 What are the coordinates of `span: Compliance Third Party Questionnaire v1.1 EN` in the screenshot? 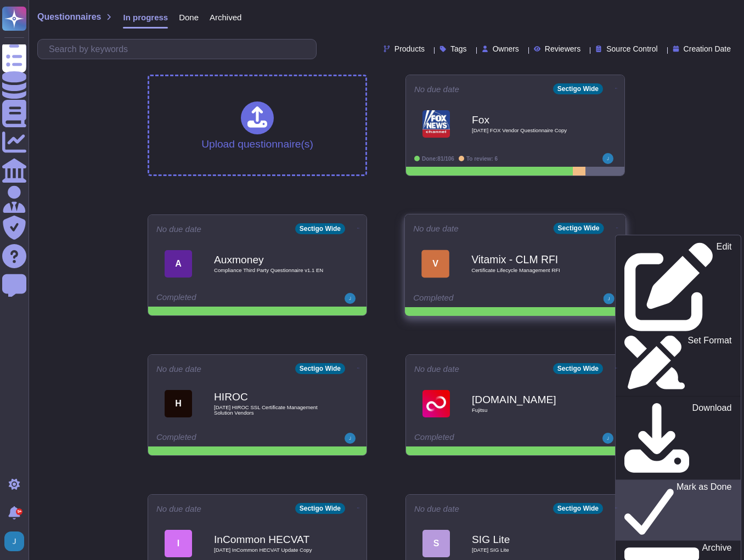 It's located at (269, 271).